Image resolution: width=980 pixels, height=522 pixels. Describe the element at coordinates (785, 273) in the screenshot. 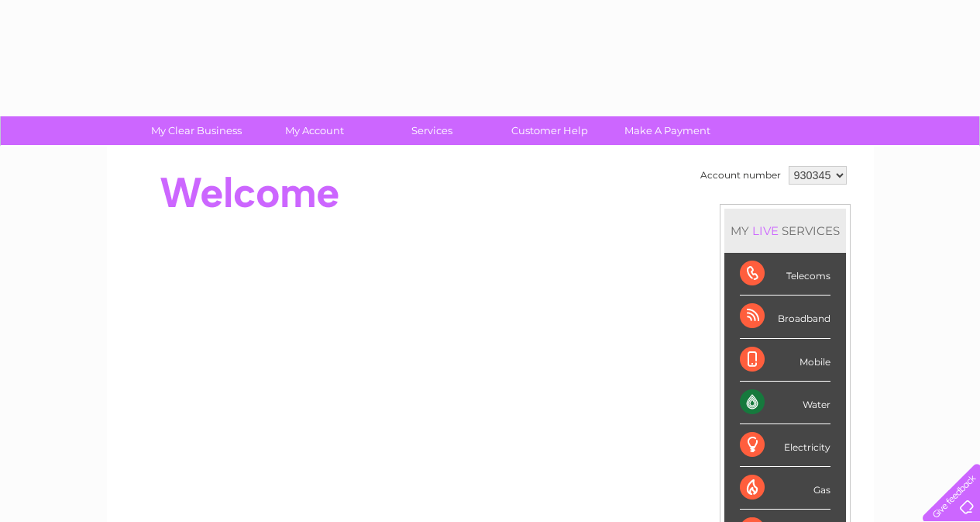

I see `div: Telecoms` at that location.